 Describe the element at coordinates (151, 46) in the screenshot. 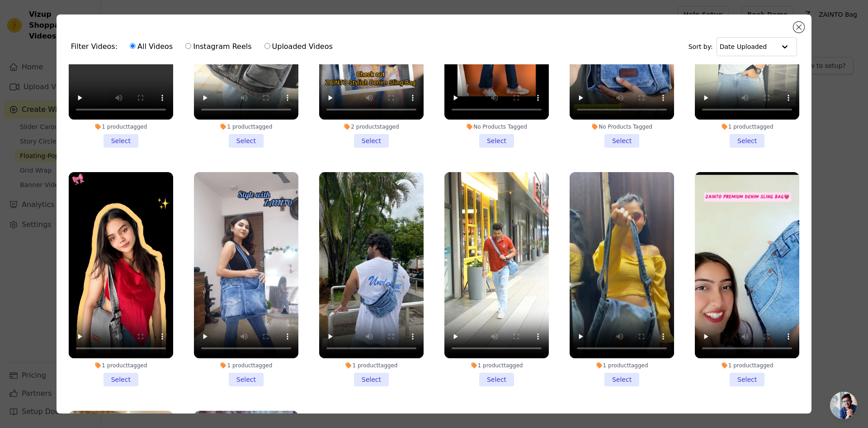

I see `label: All Videos` at that location.